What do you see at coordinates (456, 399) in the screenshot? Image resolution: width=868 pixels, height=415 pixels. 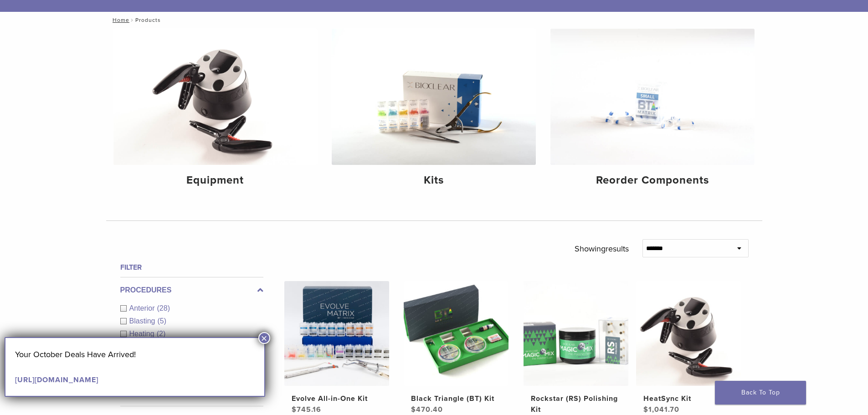 I see `h2: Black Triangle (BT) Kit` at bounding box center [456, 399].